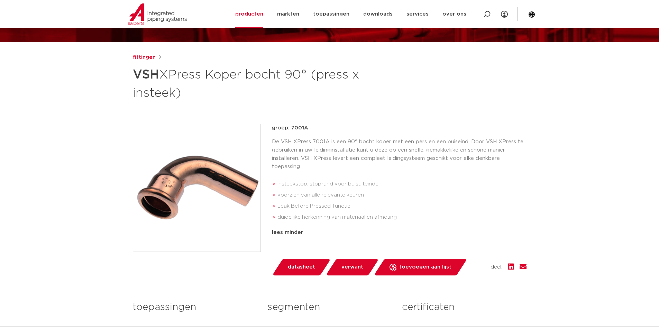 The width and height of the screenshot is (659, 327). Describe the element at coordinates (399, 128) in the screenshot. I see `p: groep: 7001A` at that location.